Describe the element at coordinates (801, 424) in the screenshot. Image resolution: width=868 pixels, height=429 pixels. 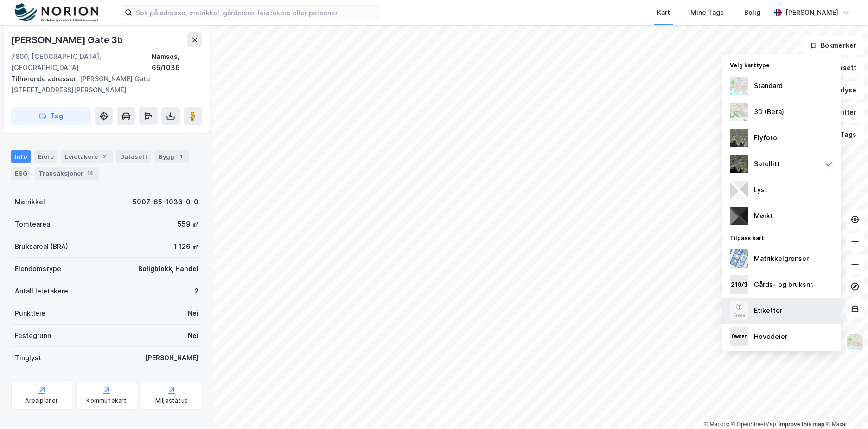
I see `a: Improve this map` at that location.